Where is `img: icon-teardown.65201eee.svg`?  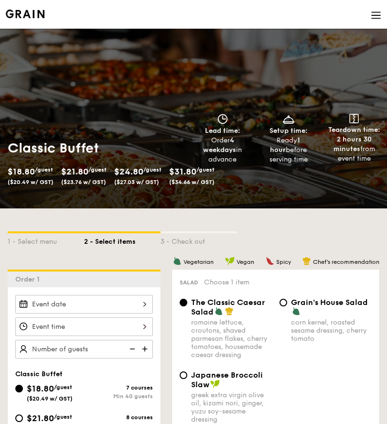 img: icon-teardown.65201eee.svg is located at coordinates (354, 119).